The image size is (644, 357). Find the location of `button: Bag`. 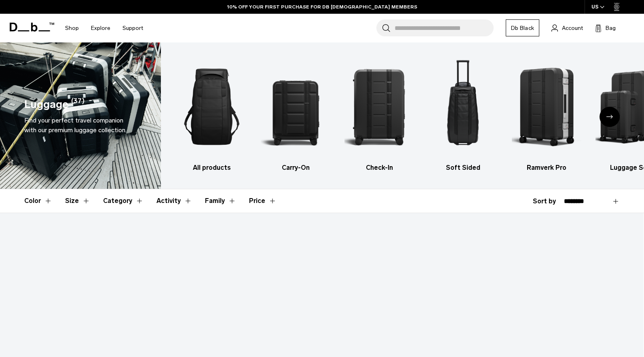

button: Bag is located at coordinates (605, 28).